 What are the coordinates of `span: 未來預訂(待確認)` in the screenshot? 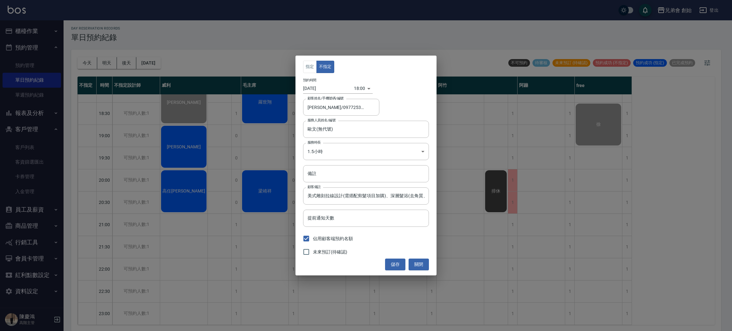 It's located at (330, 252).